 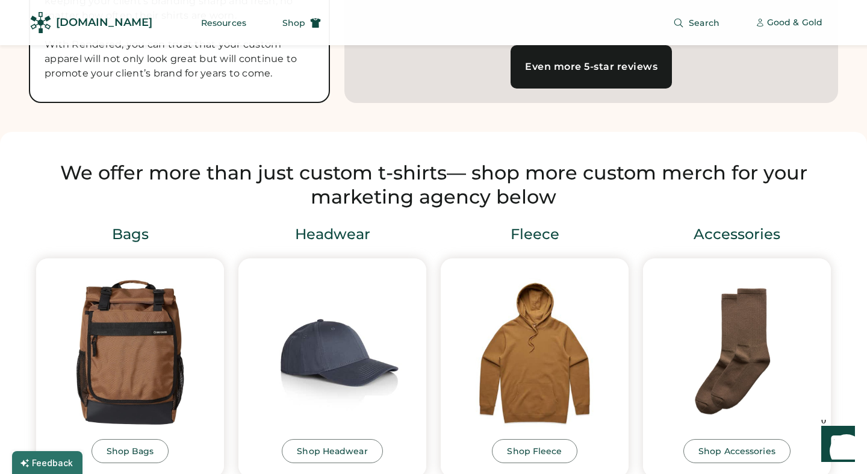 What do you see at coordinates (737, 451) in the screenshot?
I see `a: Shop Accessories` at bounding box center [737, 451].